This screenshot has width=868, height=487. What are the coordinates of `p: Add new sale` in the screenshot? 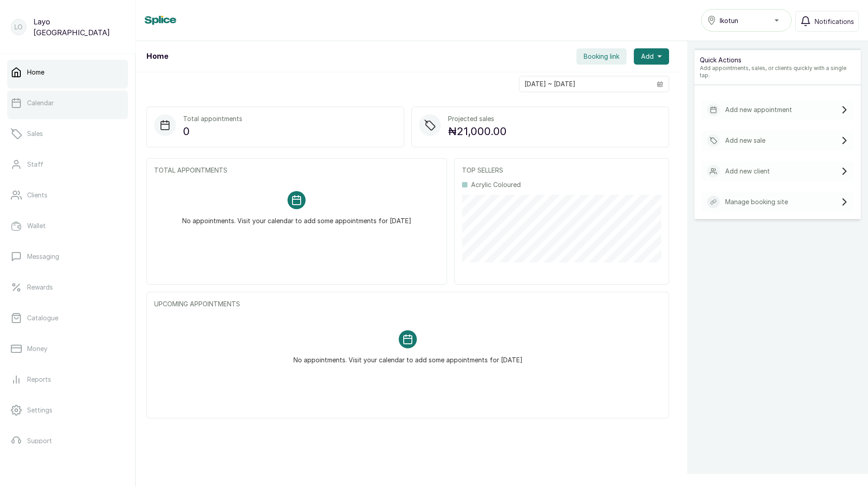 It's located at (745, 141).